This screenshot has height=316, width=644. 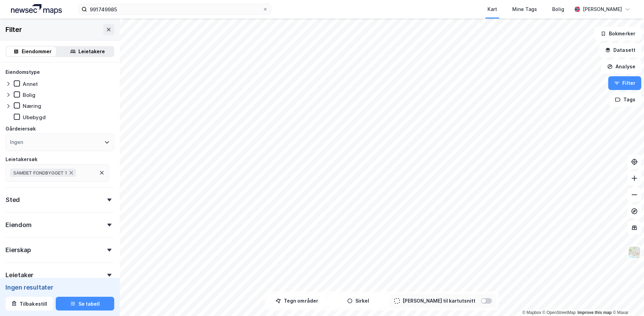 What do you see at coordinates (29, 304) in the screenshot?
I see `button: Tilbakestill` at bounding box center [29, 304].